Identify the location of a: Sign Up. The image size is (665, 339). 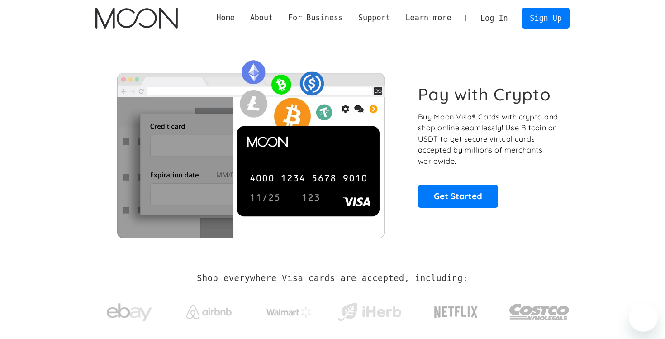
(546, 18).